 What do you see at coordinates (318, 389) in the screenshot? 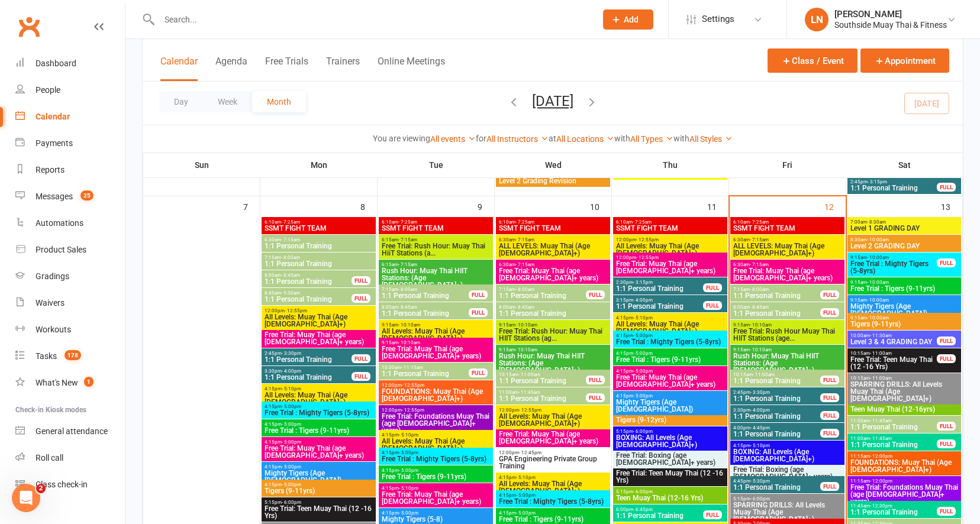
I see `span: 4:15pm` at bounding box center [318, 389].